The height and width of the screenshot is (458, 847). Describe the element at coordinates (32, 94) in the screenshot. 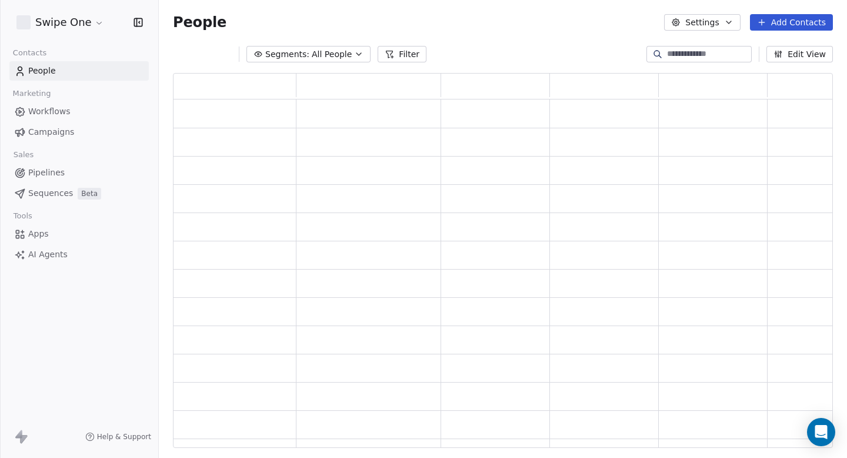

I see `span: Marketing` at that location.